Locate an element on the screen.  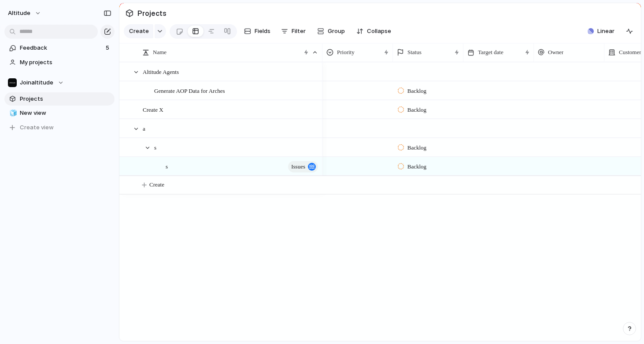
span: New view is located at coordinates (66, 113).